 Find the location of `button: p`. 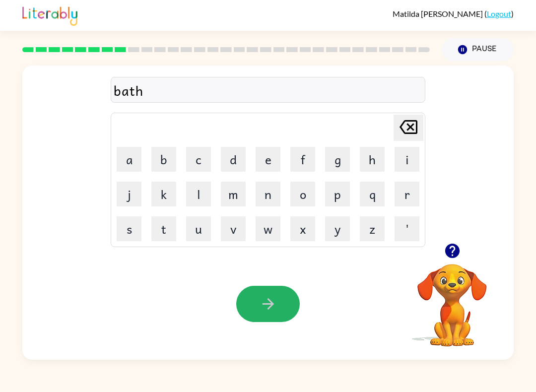

button: p is located at coordinates (338, 194).